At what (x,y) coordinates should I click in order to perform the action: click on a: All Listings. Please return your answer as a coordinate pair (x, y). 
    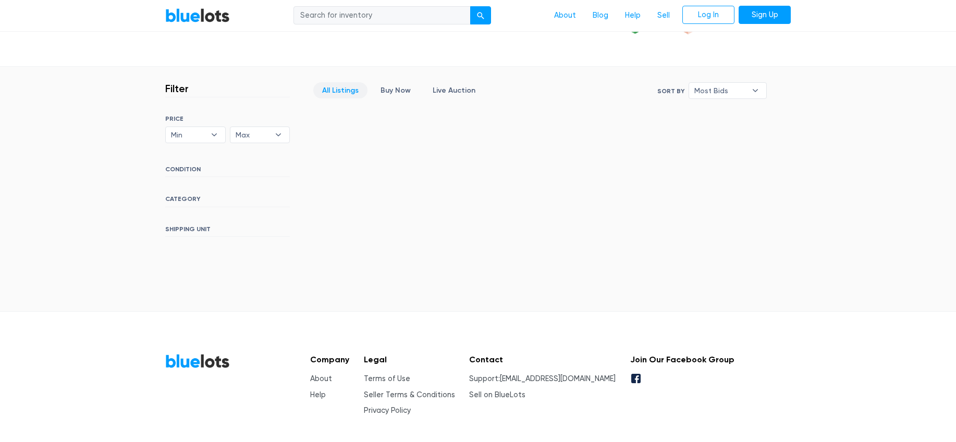
    Looking at the image, I should click on (340, 90).